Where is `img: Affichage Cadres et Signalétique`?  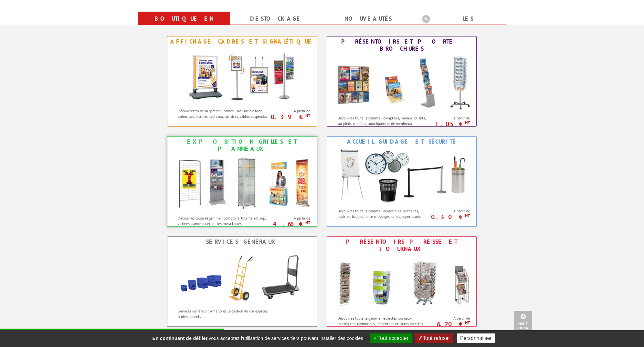 img: Affichage Cadres et Signalétique is located at coordinates (242, 76).